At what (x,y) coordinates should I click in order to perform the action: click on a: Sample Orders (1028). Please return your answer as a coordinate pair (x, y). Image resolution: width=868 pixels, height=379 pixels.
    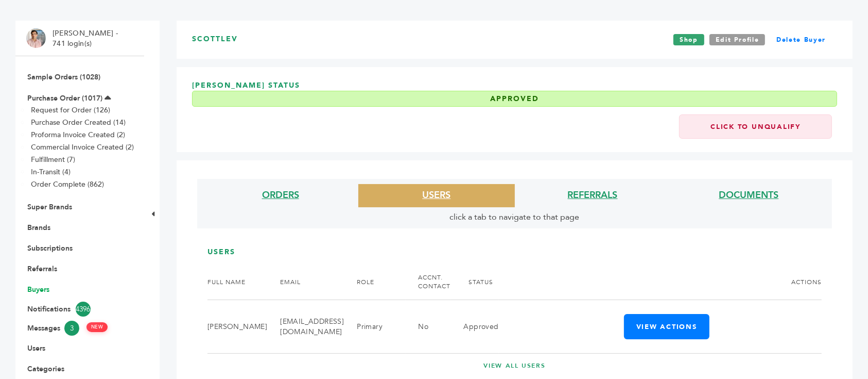
    Looking at the image, I should click on (64, 77).